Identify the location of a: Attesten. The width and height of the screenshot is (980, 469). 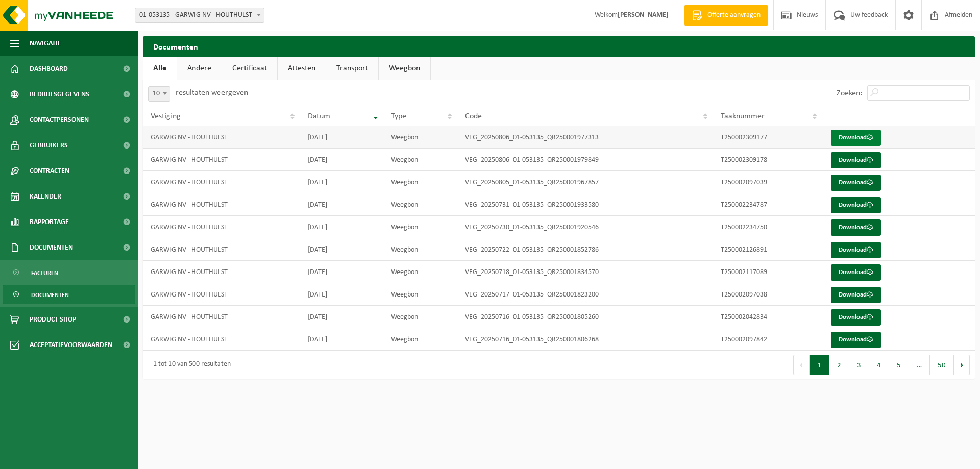
(302, 69).